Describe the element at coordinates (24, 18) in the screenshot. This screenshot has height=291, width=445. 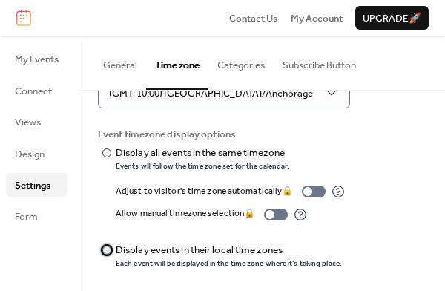
I see `img: logo` at that location.